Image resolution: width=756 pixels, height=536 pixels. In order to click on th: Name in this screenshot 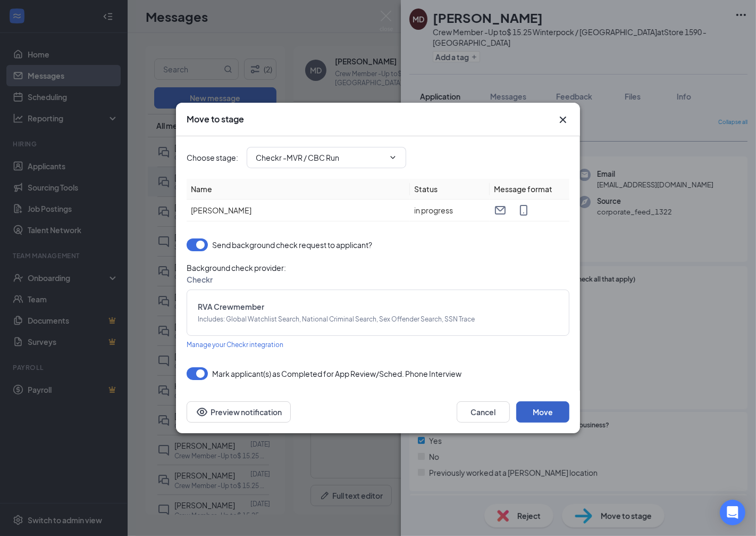, I will do `click(299, 189)`.